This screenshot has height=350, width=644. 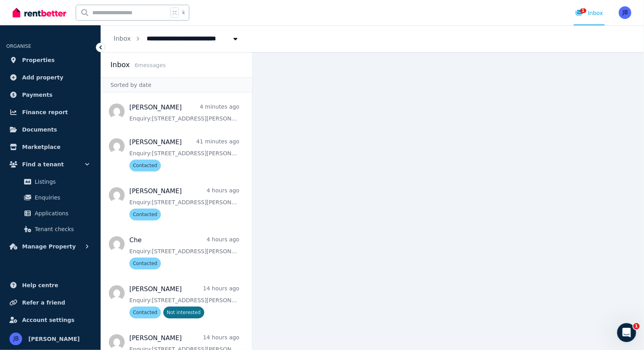 I want to click on span: Add property, so click(x=43, y=77).